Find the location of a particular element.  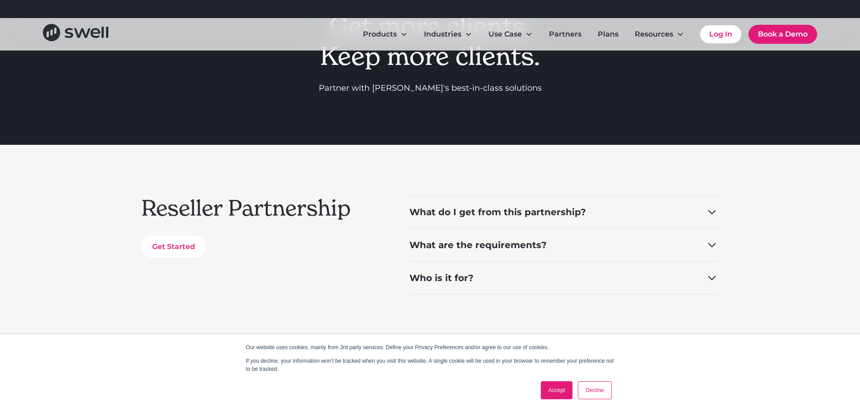

h2: Reseller Partnership is located at coordinates (257, 209).